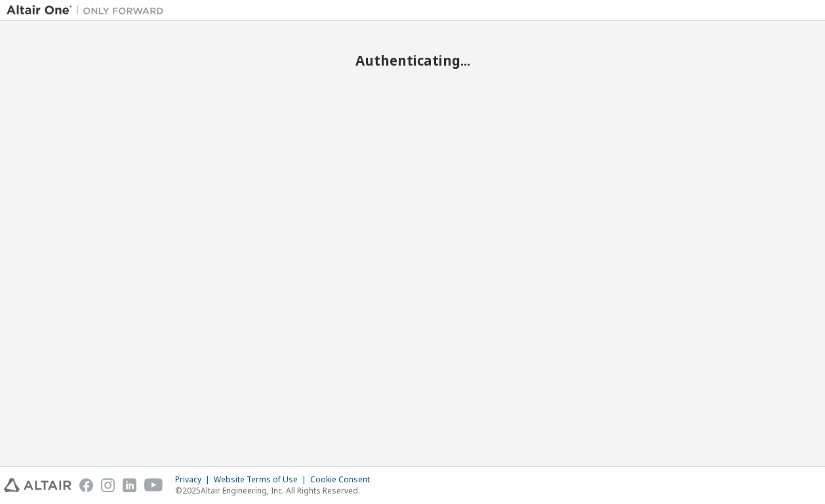 The height and width of the screenshot is (504, 825). Describe the element at coordinates (108, 485) in the screenshot. I see `img: instagram.svg` at that location.